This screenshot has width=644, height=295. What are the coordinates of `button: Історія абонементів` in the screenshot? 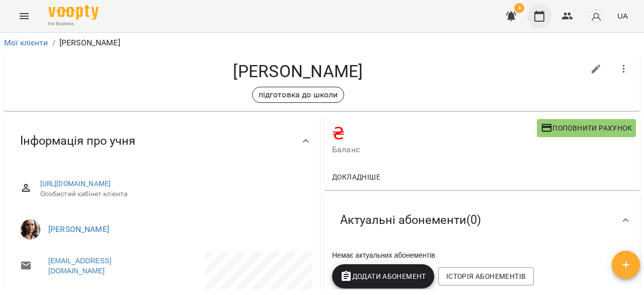 It's located at (486, 276).